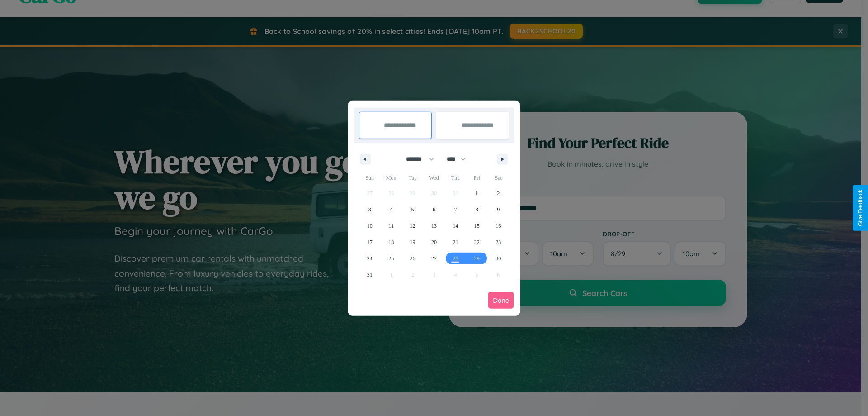 This screenshot has width=868, height=416. Describe the element at coordinates (413, 258) in the screenshot. I see `span: 26` at that location.